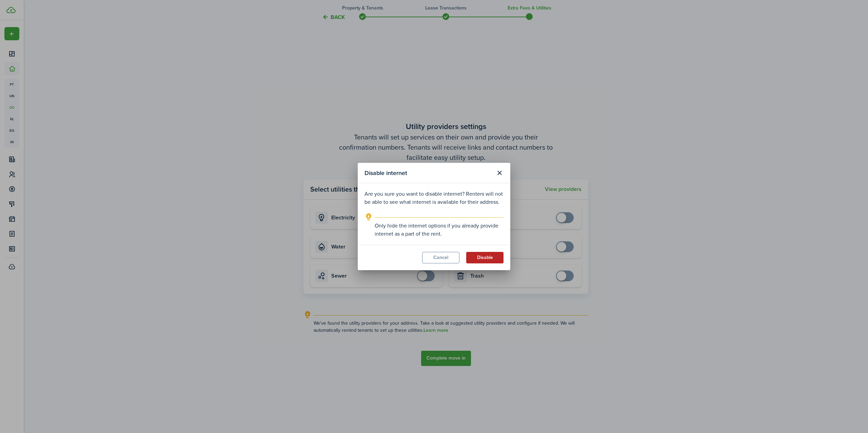  I want to click on modal-title: Disable internet, so click(428, 173).